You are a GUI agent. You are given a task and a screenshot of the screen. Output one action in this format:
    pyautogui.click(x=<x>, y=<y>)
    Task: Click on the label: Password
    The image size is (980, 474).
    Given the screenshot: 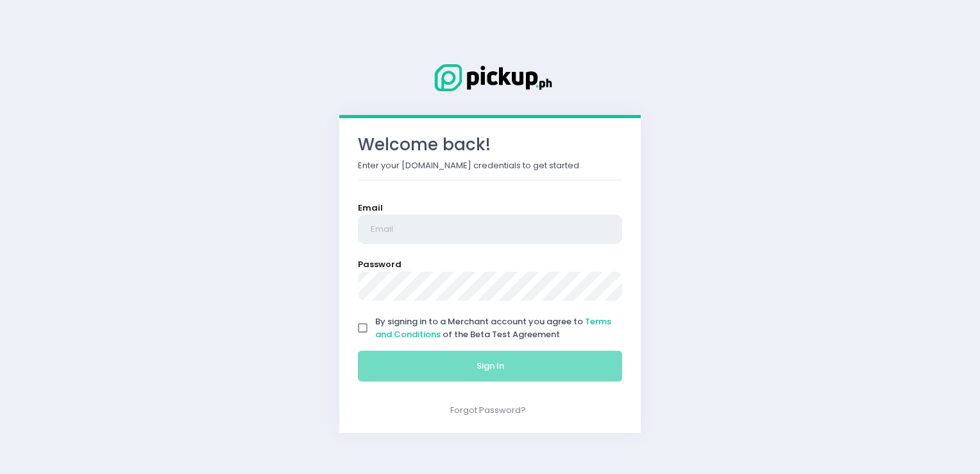 What is the action you would take?
    pyautogui.click(x=380, y=265)
    